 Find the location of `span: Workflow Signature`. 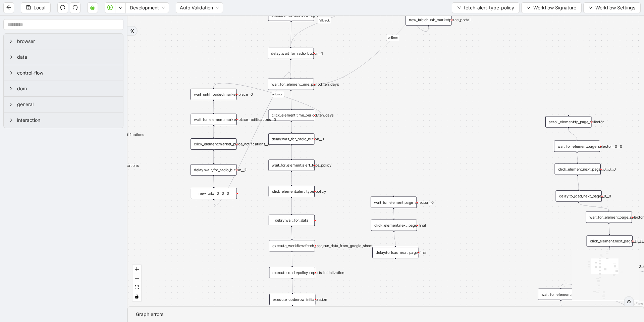

span: Workflow Signature is located at coordinates (555, 8).